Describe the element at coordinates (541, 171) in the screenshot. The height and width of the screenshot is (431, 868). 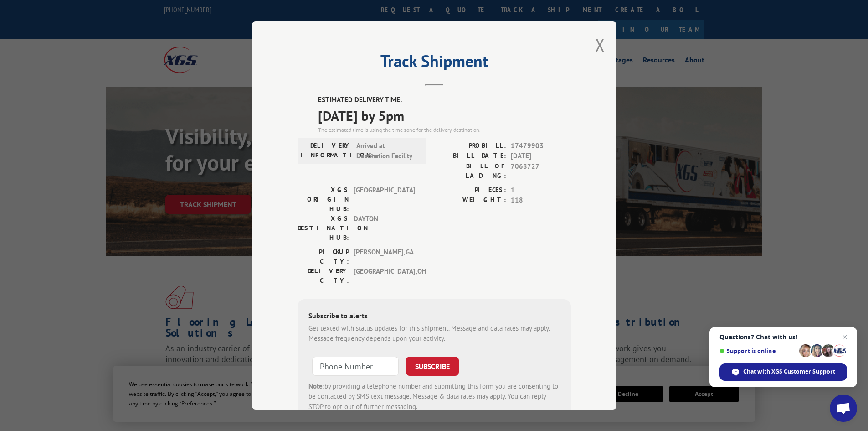
I see `span: 7068727` at that location.